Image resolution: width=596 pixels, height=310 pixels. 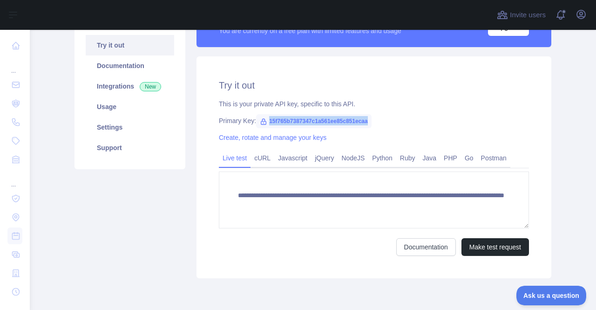 I want to click on button: Invite users, so click(x=521, y=15).